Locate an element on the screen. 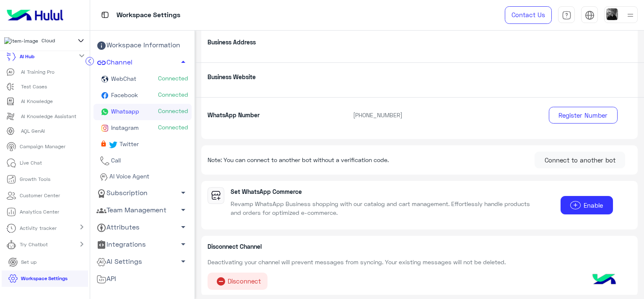 The height and width of the screenshot is (299, 644). span: Whatsapp is located at coordinates (124, 111).